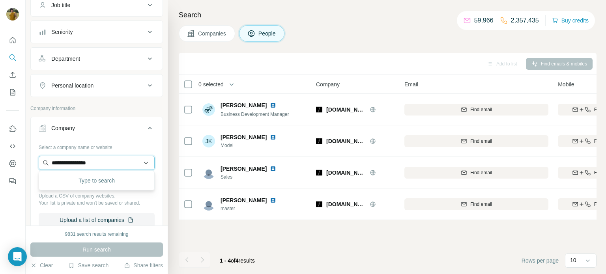 The image size is (606, 274). I want to click on span: 4, so click(237, 261).